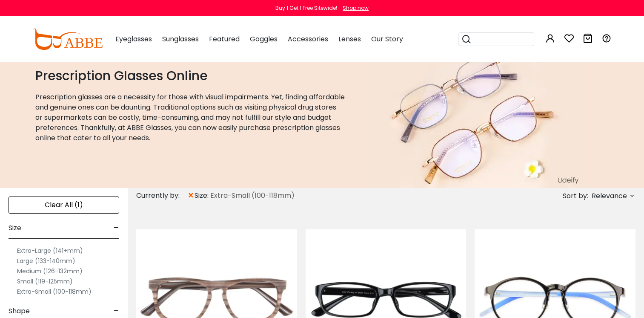  I want to click on div: Shop now, so click(356, 8).